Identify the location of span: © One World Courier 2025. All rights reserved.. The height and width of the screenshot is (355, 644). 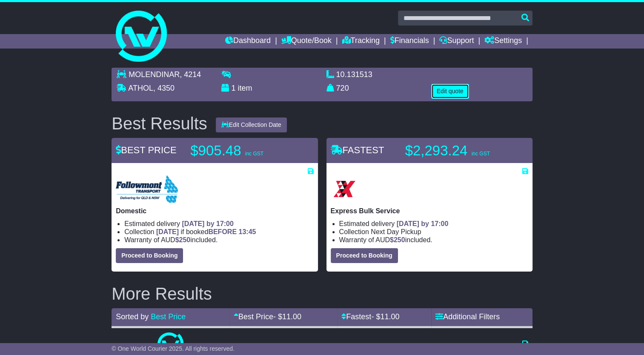
(173, 348).